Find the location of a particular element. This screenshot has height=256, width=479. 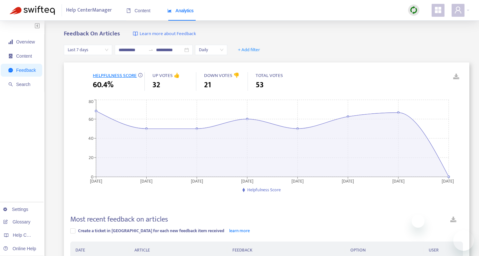

span: Search is located at coordinates (23, 84).